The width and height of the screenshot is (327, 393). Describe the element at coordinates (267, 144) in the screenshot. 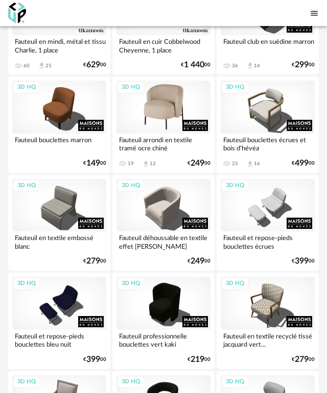

I see `div: Fauteuil bouclettes écrues et bois d'hévéa` at that location.